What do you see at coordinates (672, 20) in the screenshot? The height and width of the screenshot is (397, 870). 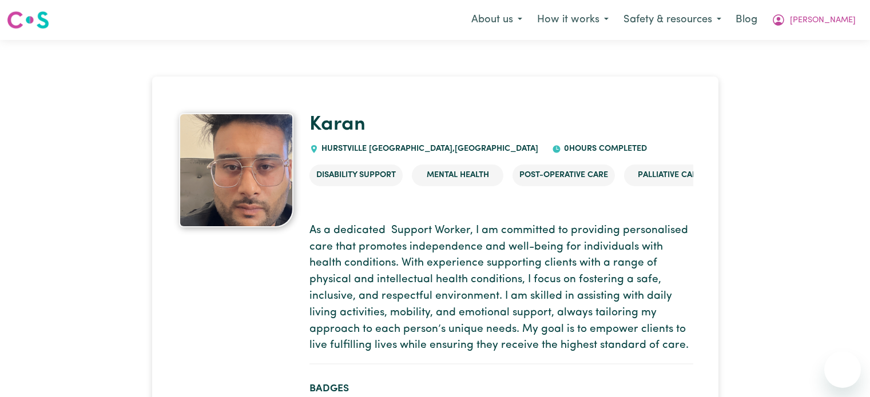 I see `button: Safety & resources` at bounding box center [672, 20].